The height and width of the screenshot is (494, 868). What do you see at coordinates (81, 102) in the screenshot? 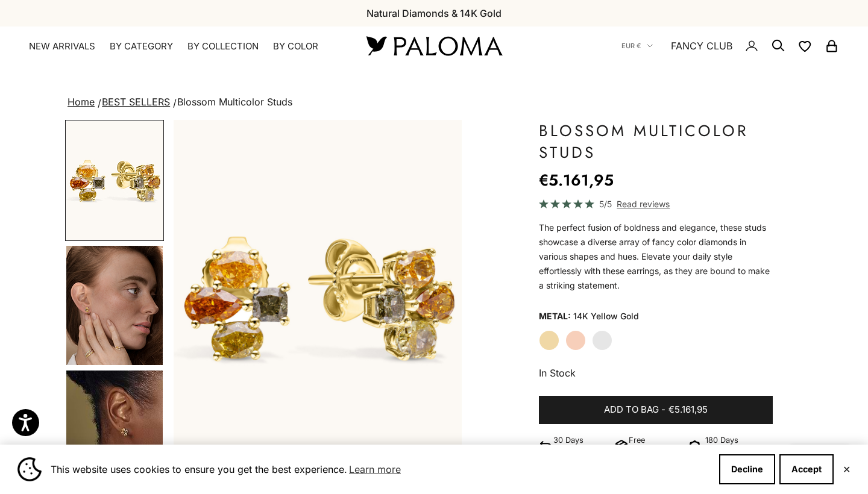
I see `a: Home` at bounding box center [81, 102].